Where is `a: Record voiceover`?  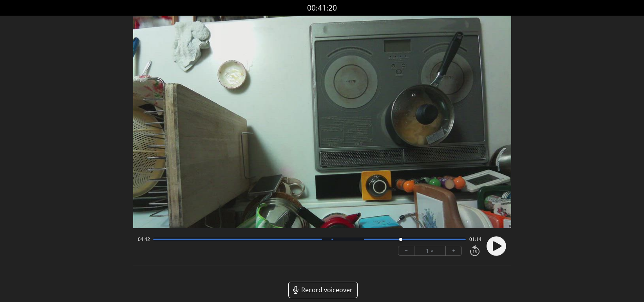 a: Record voiceover is located at coordinates (323, 290).